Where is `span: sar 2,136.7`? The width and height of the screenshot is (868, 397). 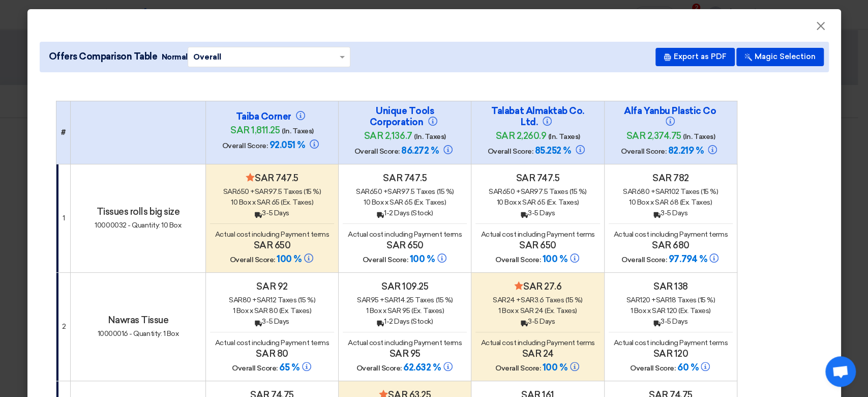
span: sar 2,136.7 is located at coordinates (388, 135).